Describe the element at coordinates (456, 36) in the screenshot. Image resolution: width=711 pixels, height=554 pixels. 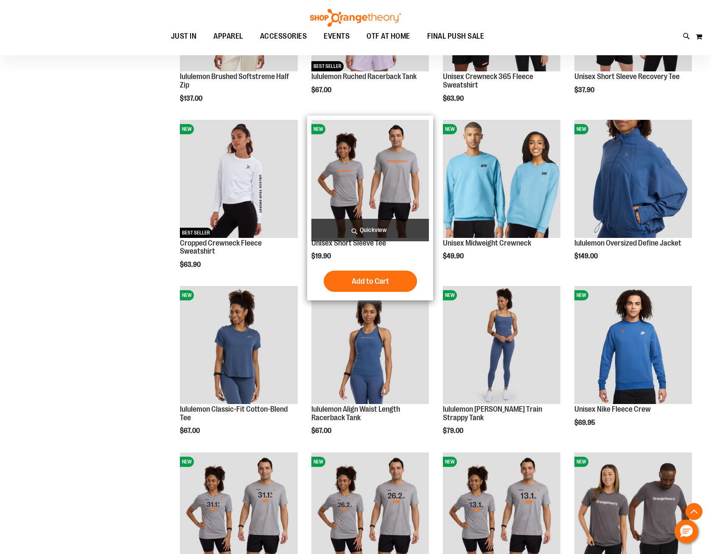
I see `span: FINAL PUSH SALE` at that location.